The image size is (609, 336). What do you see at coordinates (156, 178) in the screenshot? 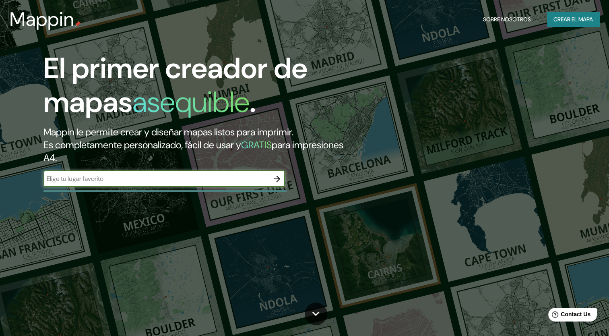
I see `input: Elige tu lugar favorito` at bounding box center [156, 178].